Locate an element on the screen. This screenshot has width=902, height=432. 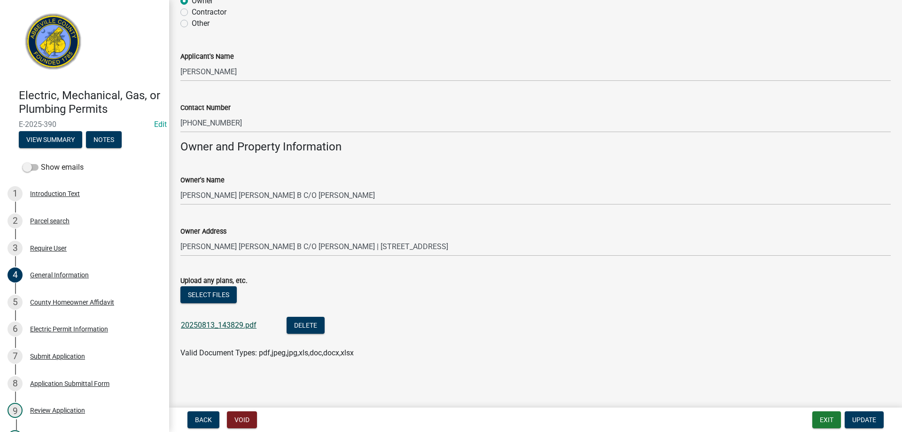
label: Owner's Name is located at coordinates (202, 180).